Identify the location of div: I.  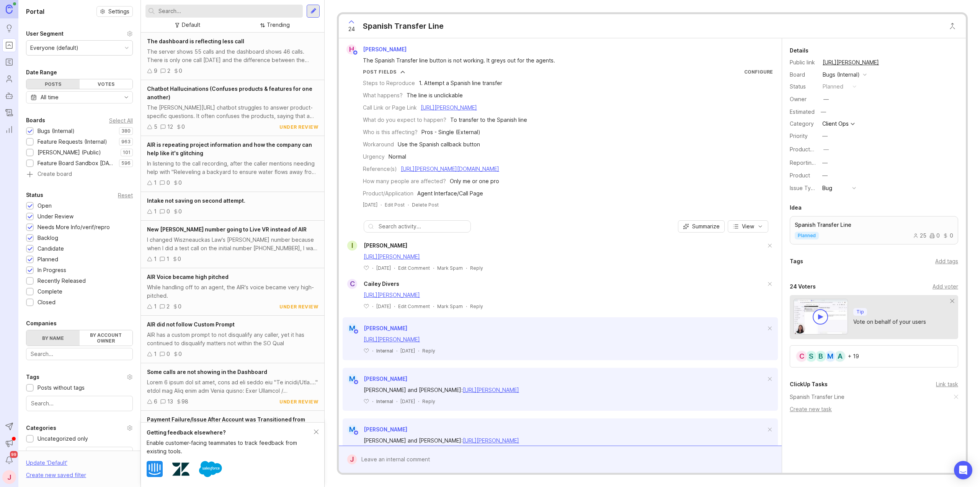
(352, 246).